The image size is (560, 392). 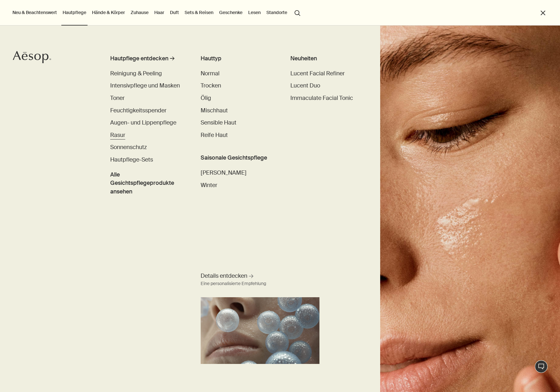 What do you see at coordinates (322, 98) in the screenshot?
I see `a: Immaculate Facial Tonic` at bounding box center [322, 98].